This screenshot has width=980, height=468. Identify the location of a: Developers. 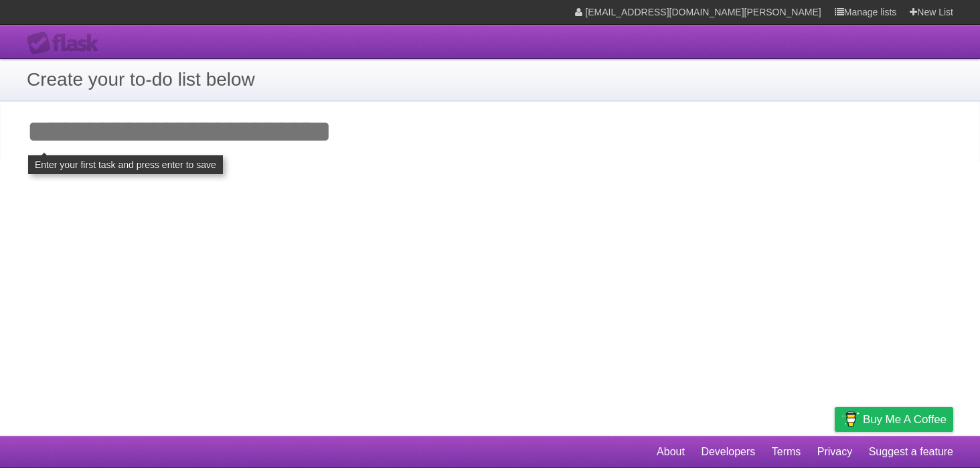
(728, 451).